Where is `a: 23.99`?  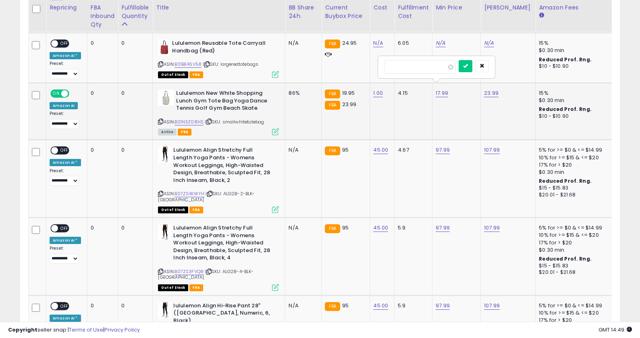 a: 23.99 is located at coordinates (491, 93).